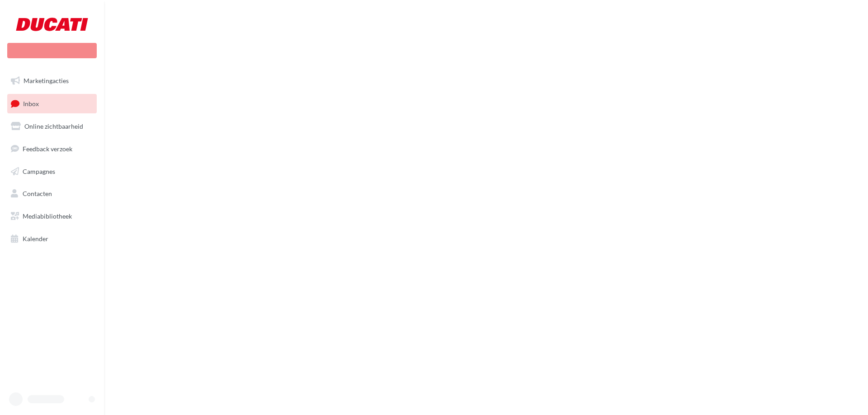 The height and width of the screenshot is (415, 868). I want to click on span: Mediabibliotheek, so click(47, 216).